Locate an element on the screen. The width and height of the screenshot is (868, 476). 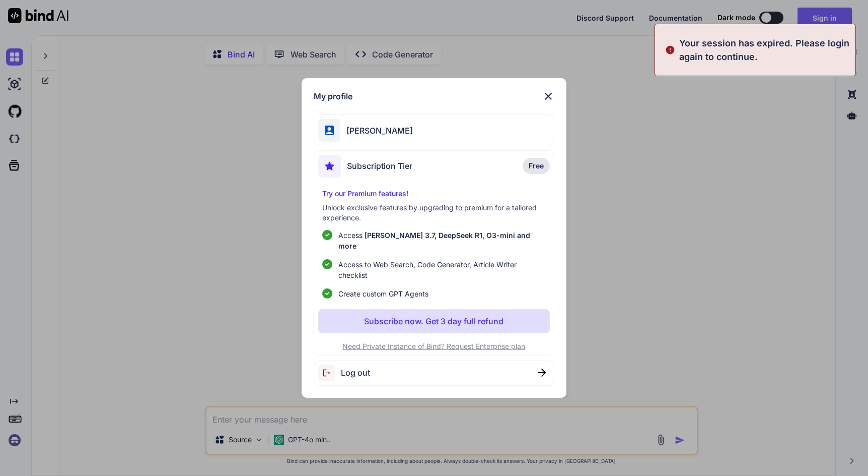
img: alert is located at coordinates (670, 50).